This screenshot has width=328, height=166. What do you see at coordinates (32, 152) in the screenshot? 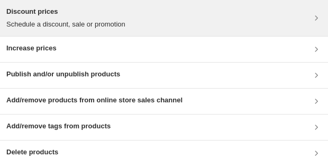
I see `h3: Delete products` at bounding box center [32, 152].